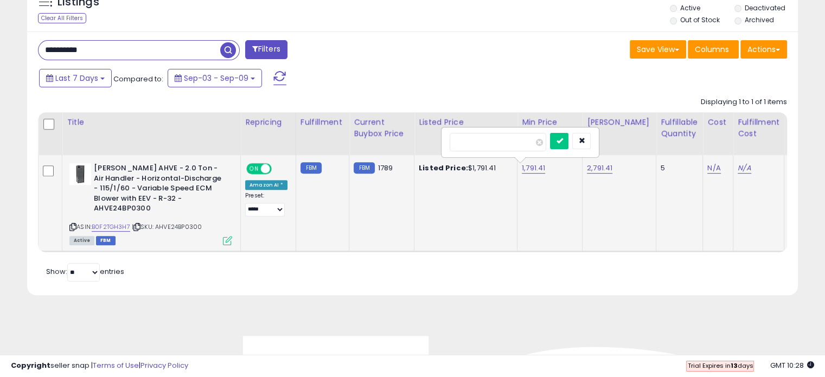  What do you see at coordinates (711, 49) in the screenshot?
I see `span: Columns` at bounding box center [711, 49].